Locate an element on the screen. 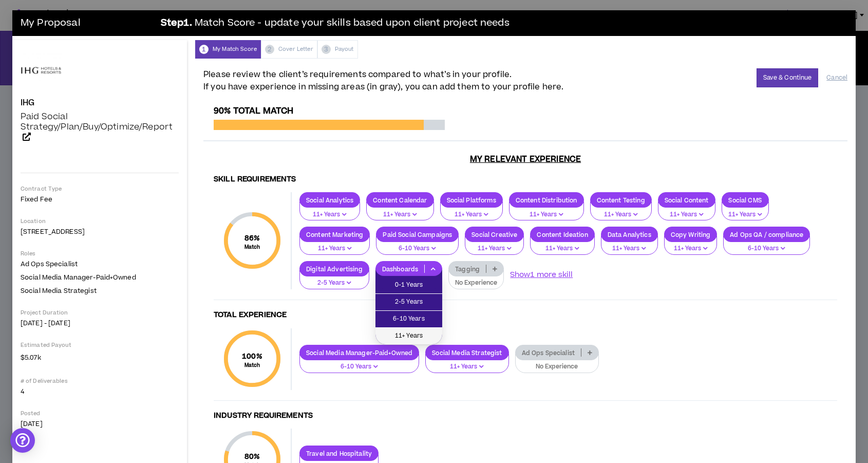 This screenshot has height=463, width=868. p: Social Media Strategist is located at coordinates (467, 352).